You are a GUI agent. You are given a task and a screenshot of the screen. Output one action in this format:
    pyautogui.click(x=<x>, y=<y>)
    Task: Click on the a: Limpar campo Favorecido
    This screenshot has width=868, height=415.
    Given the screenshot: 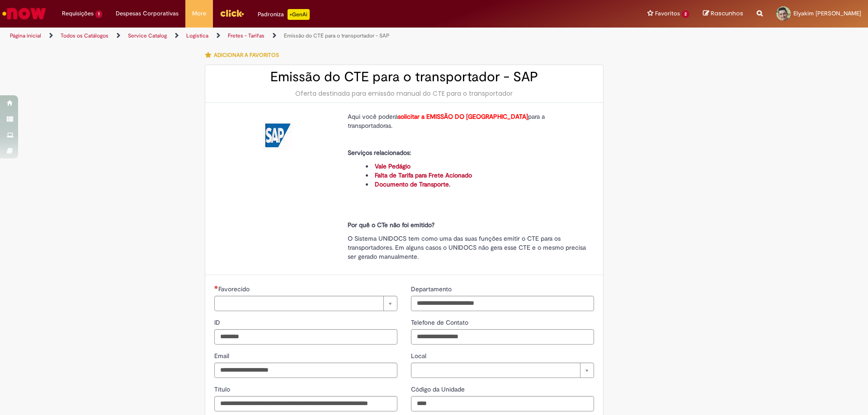 What is the action you would take?
    pyautogui.click(x=305, y=304)
    